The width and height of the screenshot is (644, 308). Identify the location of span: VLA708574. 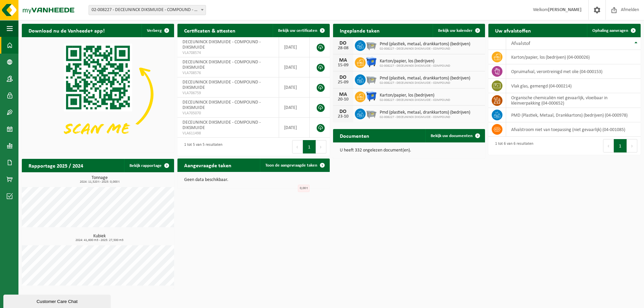
(228, 53).